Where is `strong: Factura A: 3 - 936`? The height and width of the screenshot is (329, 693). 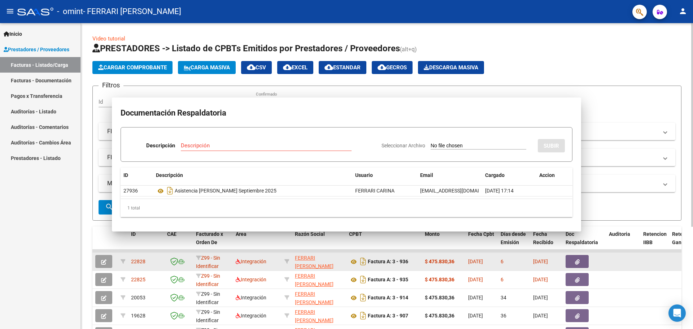 strong: Factura A: 3 - 936 is located at coordinates (388, 262).